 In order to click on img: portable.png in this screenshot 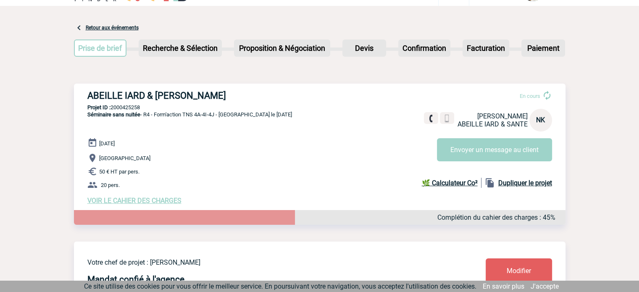, I will do `click(447, 118)`.